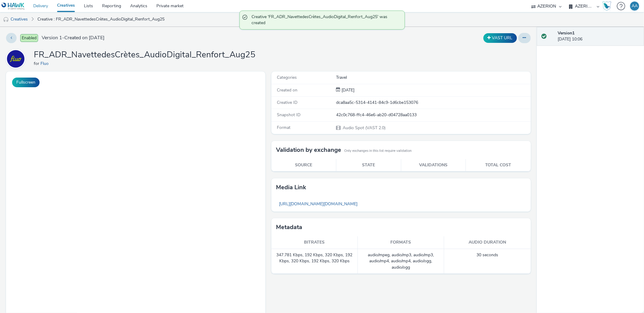  I want to click on span: Enabled, so click(29, 38).